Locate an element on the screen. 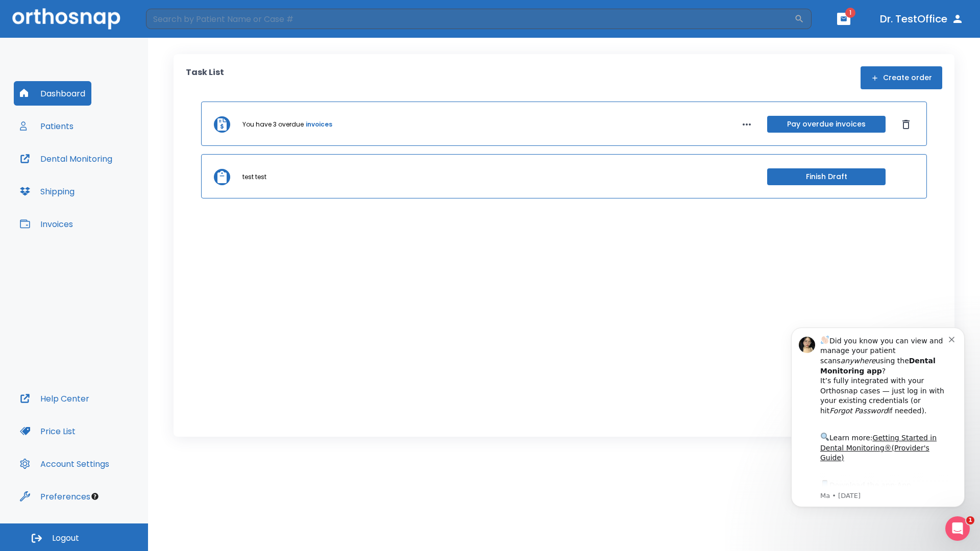 The width and height of the screenshot is (980, 551). div: Learn more: ​ is located at coordinates (109, 137).